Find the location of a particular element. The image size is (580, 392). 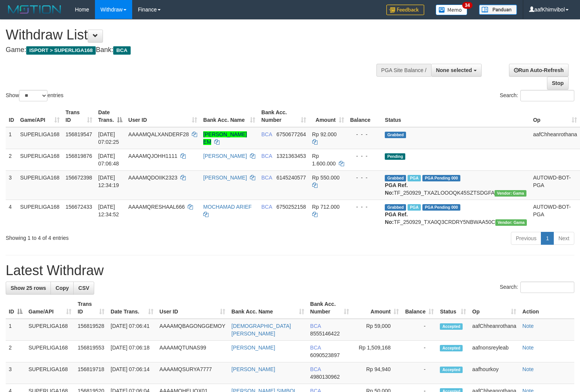

th: Balance: activate to sort column ascending is located at coordinates (419, 308).